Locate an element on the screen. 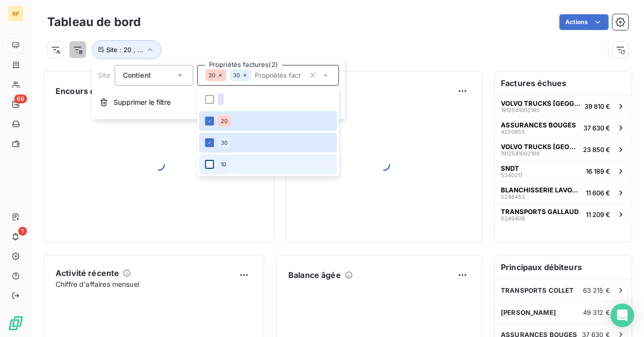 The width and height of the screenshot is (644, 337). span: 39 810 € is located at coordinates (597, 106).